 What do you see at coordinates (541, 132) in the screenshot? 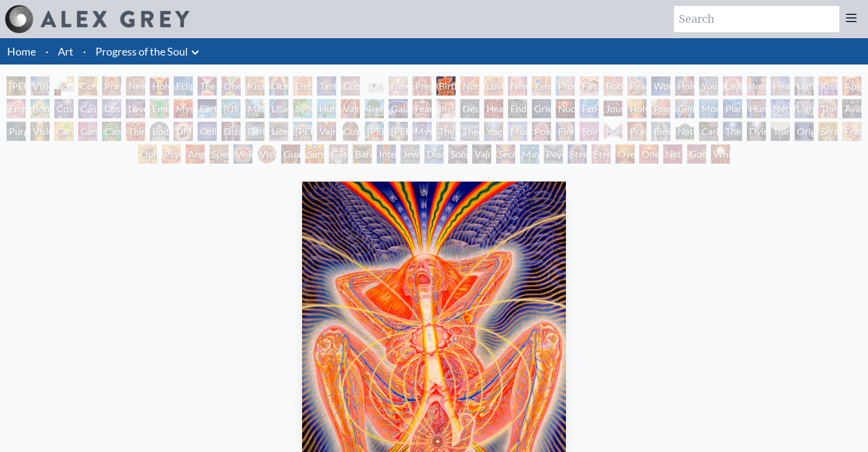
I see `div: Power to the Peaceful` at bounding box center [541, 132].